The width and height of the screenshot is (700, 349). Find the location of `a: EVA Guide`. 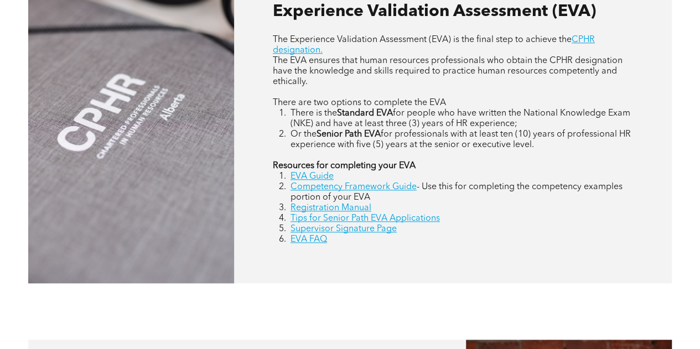

a: EVA Guide is located at coordinates (312, 176).